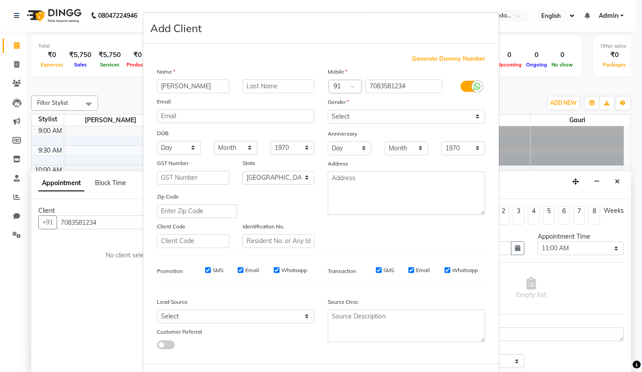  Describe the element at coordinates (171, 227) in the screenshot. I see `label: Client Code` at that location.